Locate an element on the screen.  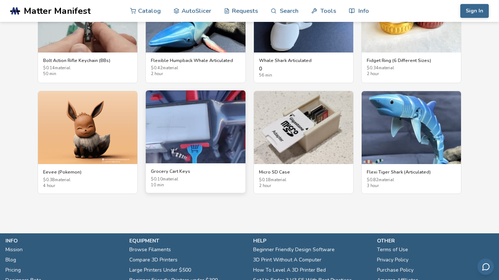
span: 50 min is located at coordinates (88, 74).